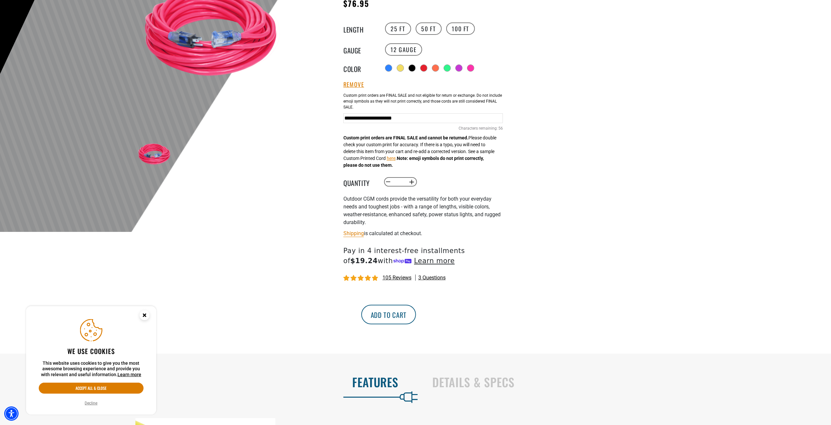  What do you see at coordinates (423, 233) in the screenshot?
I see `div: is calculated at checkout.` at bounding box center [423, 233].